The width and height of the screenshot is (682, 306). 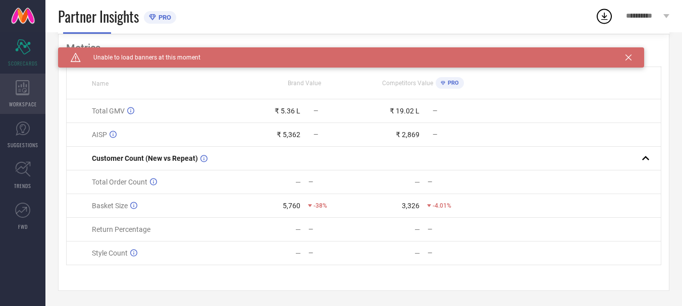 I want to click on span: Brand Value, so click(x=304, y=83).